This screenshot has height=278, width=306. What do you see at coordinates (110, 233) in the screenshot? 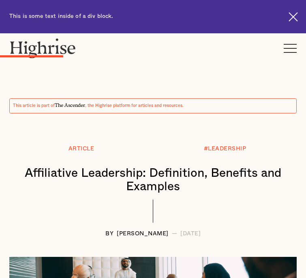
I see `div: BY` at bounding box center [110, 233].